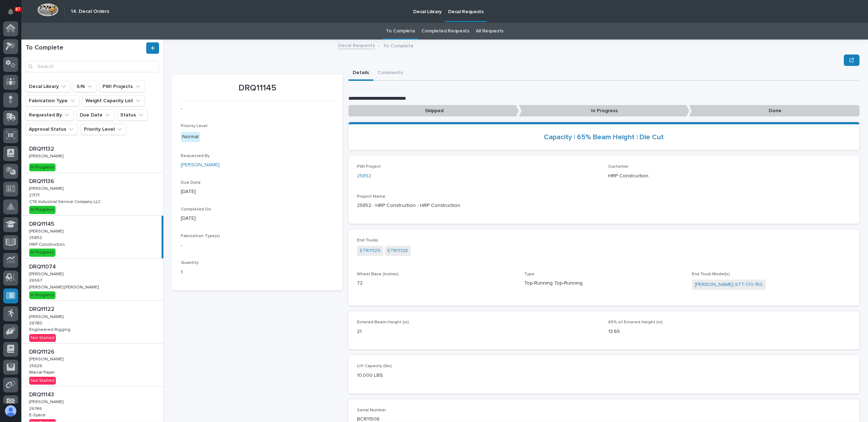 This screenshot has height=422, width=868. I want to click on button: Approval Status, so click(52, 129).